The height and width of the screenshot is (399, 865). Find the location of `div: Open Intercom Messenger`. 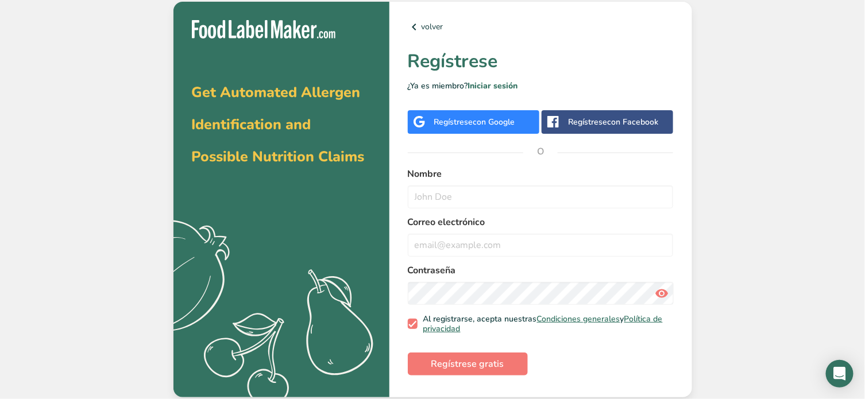

div: Open Intercom Messenger is located at coordinates (840, 374).